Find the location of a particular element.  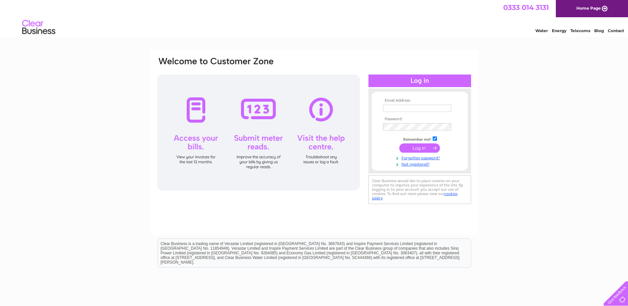

a: Blog is located at coordinates (599, 30).